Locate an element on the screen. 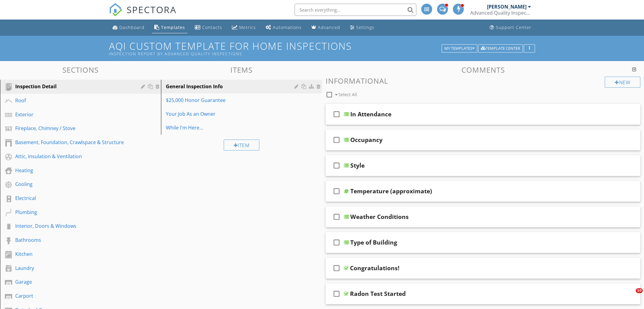  a: Support Center is located at coordinates (511, 28).